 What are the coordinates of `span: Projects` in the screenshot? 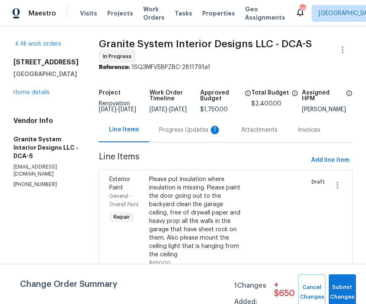 It's located at (120, 13).